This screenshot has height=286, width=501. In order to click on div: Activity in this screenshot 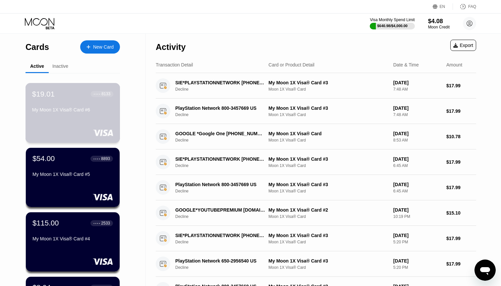, I will do `click(171, 47)`.